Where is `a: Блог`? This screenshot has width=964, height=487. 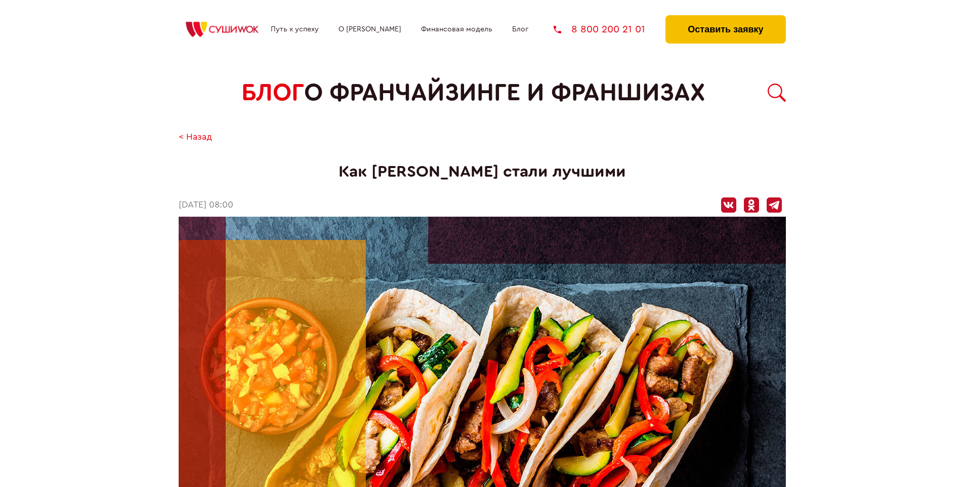 a: Блог is located at coordinates (520, 29).